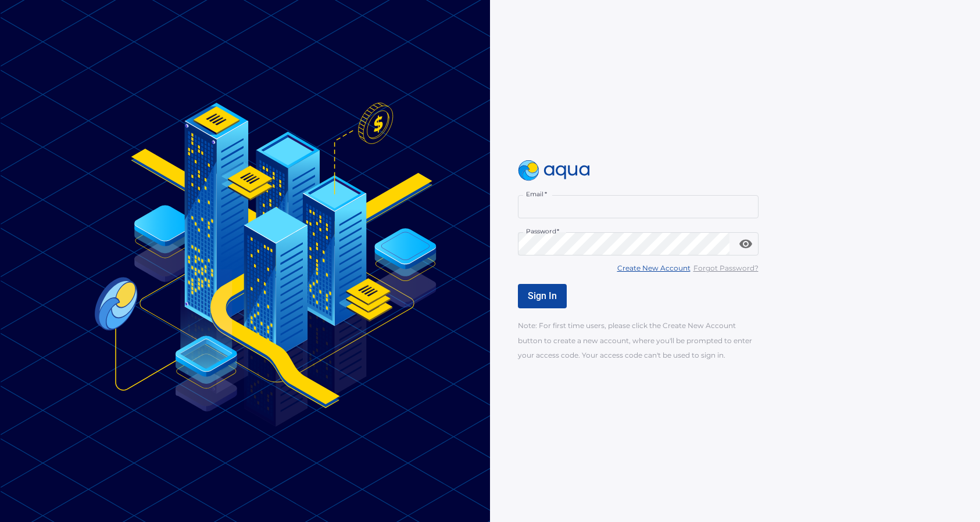 The width and height of the screenshot is (980, 522). What do you see at coordinates (746, 244) in the screenshot?
I see `button: toggle password visibility` at bounding box center [746, 244].